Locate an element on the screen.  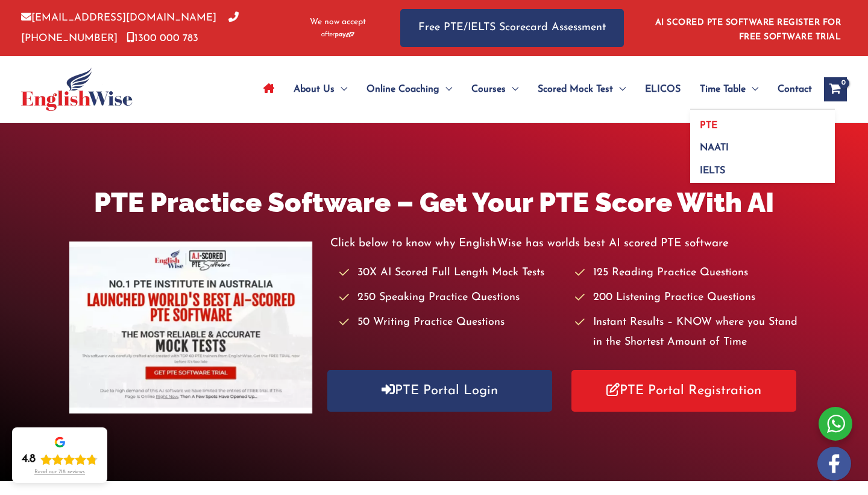
span: About Us is located at coordinates (315, 89).